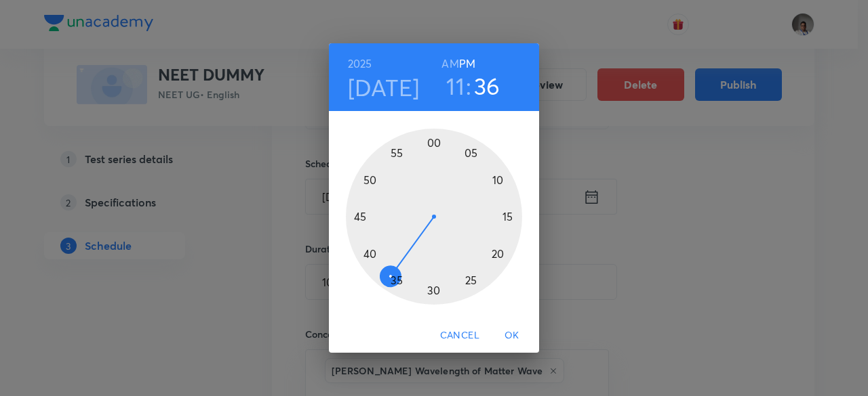 This screenshot has height=396, width=868. What do you see at coordinates (487, 86) in the screenshot?
I see `button: 36` at bounding box center [487, 86].